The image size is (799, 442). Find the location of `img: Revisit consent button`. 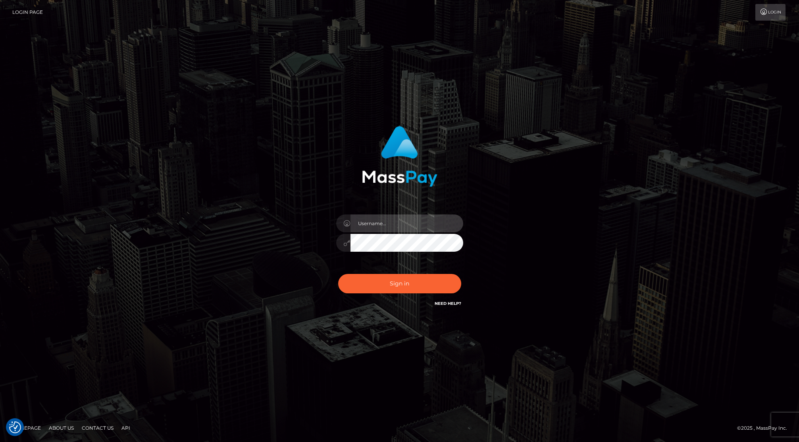

img: Revisit consent button is located at coordinates (15, 428).